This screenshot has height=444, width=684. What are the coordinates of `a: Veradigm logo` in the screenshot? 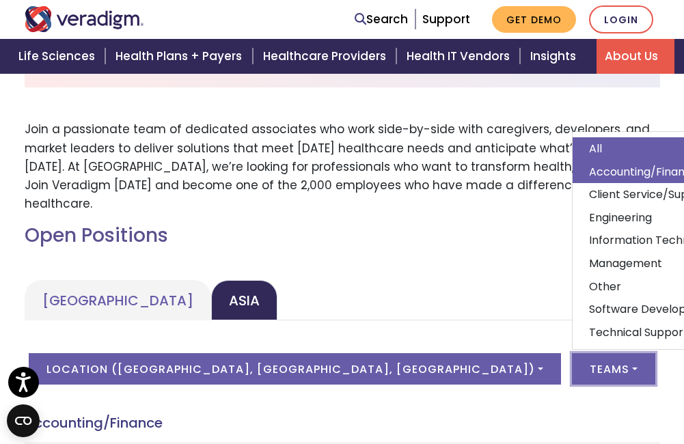 It's located at (84, 19).